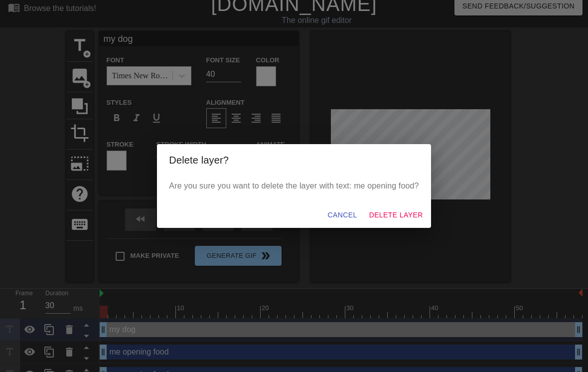 Image resolution: width=588 pixels, height=372 pixels. I want to click on p: Are you sure you want to delete the layer with text: me opening food?, so click(293, 186).